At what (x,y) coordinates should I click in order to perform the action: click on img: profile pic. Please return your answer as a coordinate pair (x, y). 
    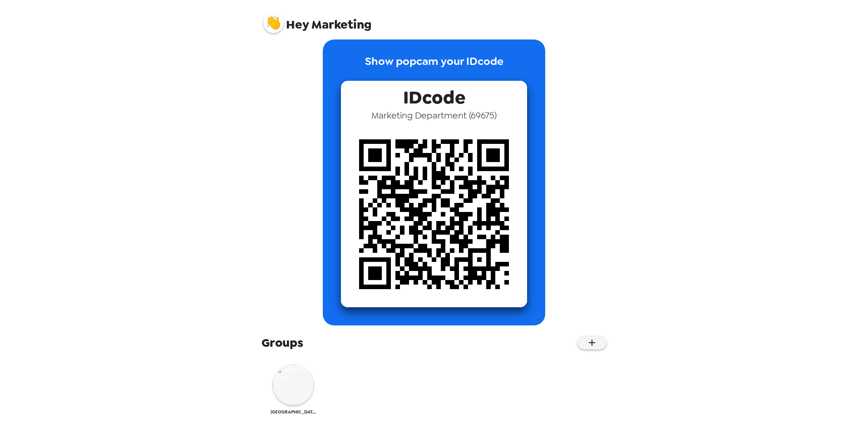
    Looking at the image, I should click on (273, 23).